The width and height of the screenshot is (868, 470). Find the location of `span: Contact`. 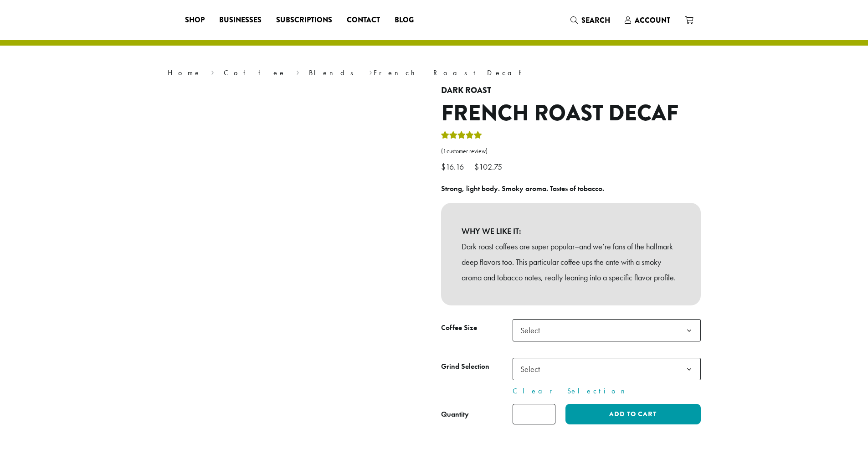

span: Contact is located at coordinates (363, 20).